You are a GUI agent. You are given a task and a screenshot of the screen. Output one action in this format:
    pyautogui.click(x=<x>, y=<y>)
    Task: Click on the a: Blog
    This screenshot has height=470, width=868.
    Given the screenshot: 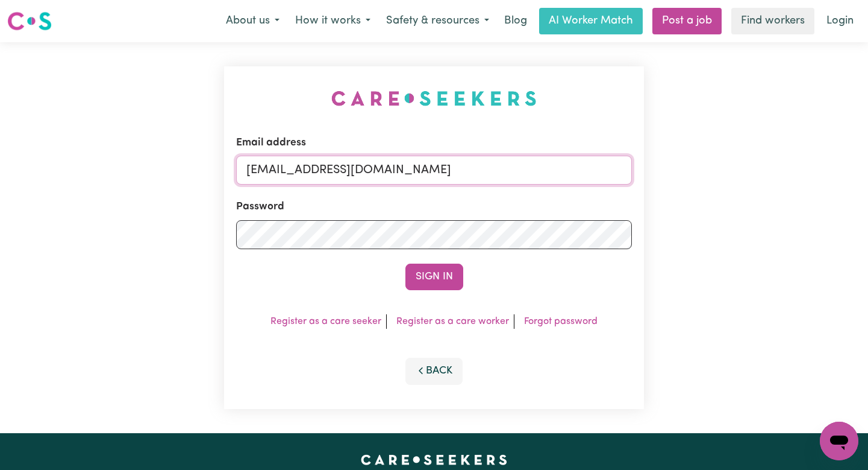 What is the action you would take?
    pyautogui.click(x=516, y=21)
    